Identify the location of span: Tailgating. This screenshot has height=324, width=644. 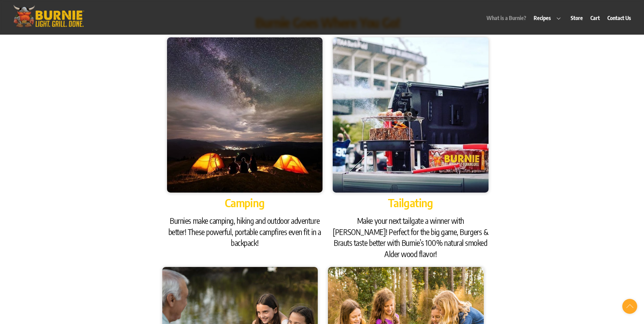
(410, 203).